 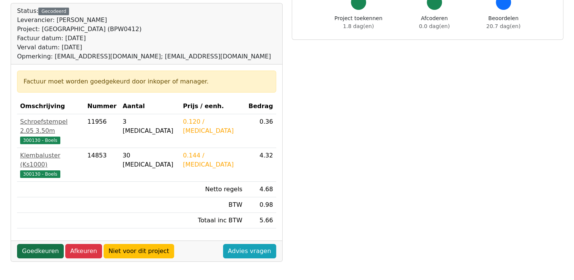 I want to click on th: Omschrijving, so click(x=50, y=106).